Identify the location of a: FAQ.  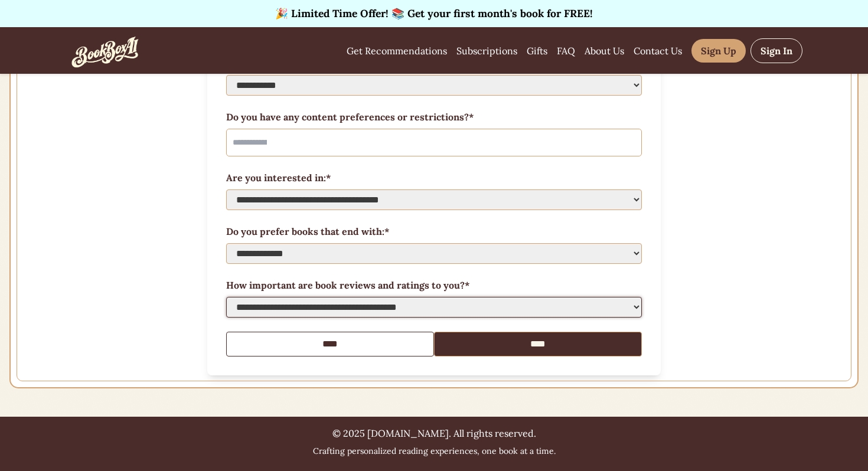
(566, 51).